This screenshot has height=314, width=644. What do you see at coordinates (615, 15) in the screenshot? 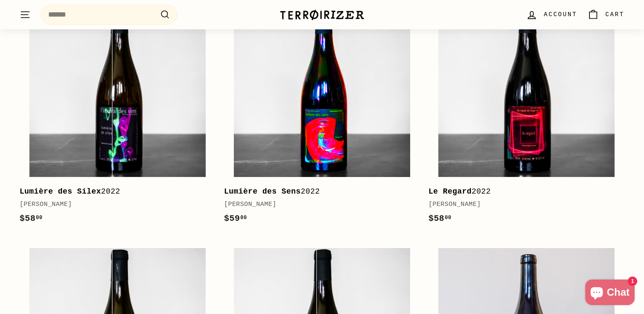
I see `span: Cart` at bounding box center [615, 15].